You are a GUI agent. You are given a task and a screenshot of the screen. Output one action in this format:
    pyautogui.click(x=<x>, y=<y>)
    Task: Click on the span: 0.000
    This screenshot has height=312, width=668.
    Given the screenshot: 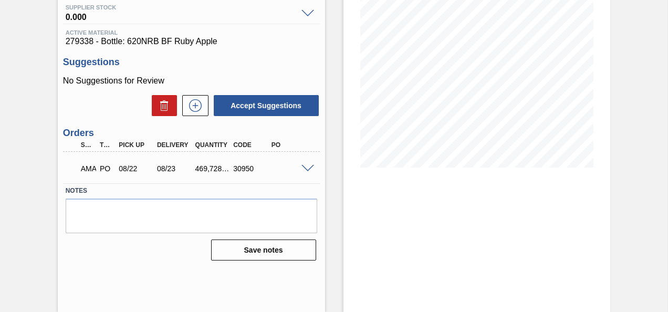 What is the action you would take?
    pyautogui.click(x=181, y=16)
    